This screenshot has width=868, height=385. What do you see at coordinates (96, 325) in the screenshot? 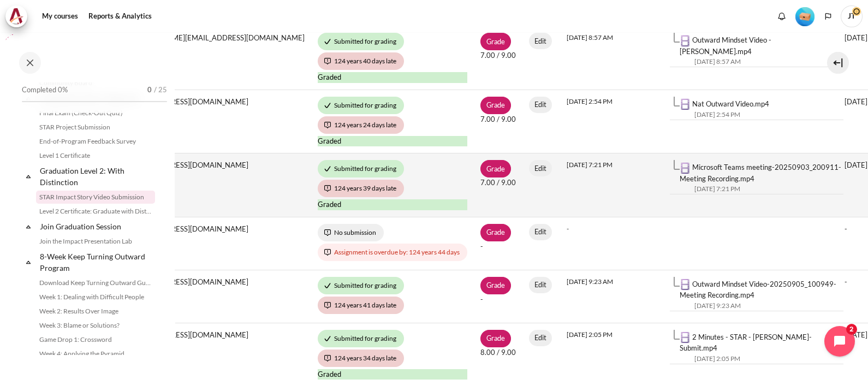
I see `a: Week 3: Blame or Solutions?` at bounding box center [96, 325].